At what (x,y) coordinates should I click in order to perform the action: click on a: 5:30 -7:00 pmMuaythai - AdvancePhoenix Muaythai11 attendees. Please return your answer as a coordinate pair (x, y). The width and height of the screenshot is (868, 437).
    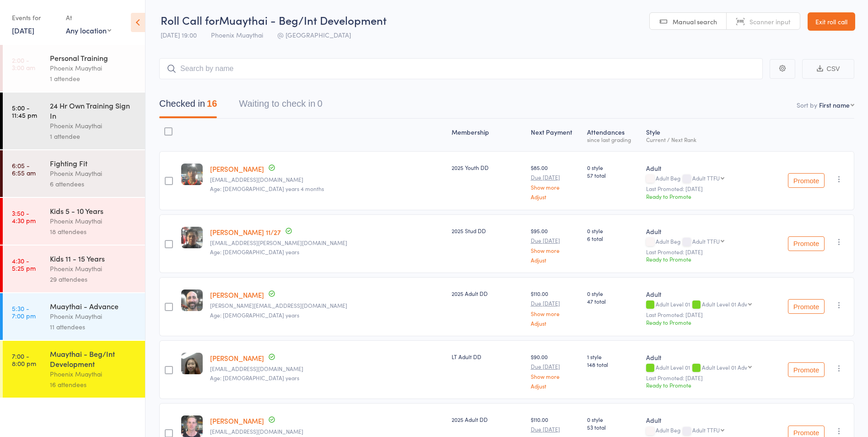
    Looking at the image, I should click on (74, 317).